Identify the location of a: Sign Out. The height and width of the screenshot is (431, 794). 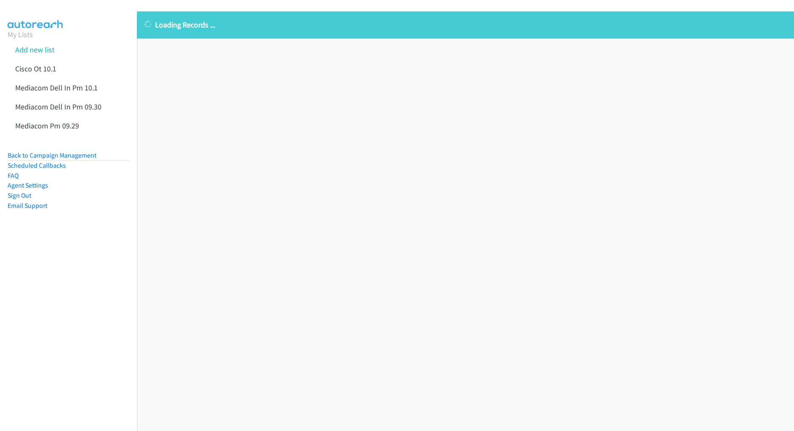
(19, 195).